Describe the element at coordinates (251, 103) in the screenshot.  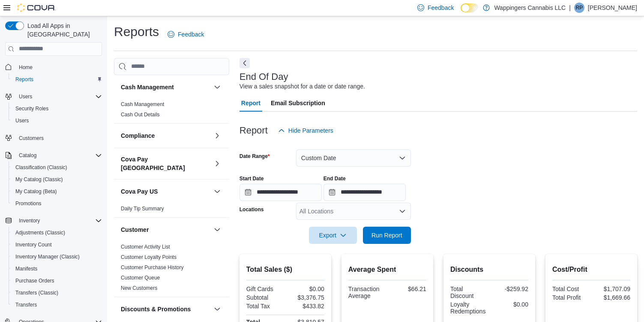
I see `span: Report` at that location.